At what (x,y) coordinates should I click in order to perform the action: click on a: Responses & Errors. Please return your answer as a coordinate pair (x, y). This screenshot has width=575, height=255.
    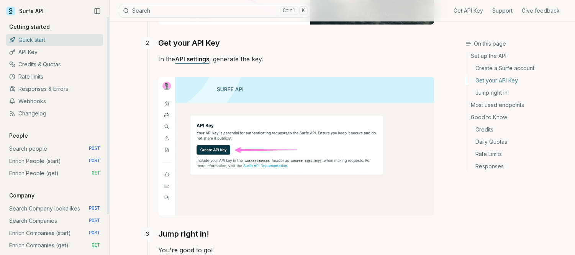
    Looking at the image, I should click on (54, 89).